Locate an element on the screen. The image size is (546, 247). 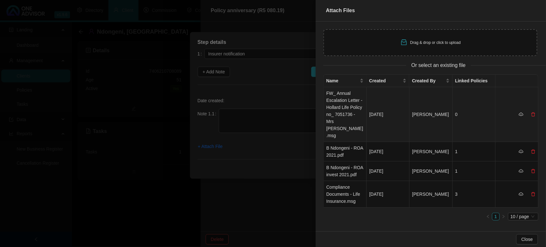
span: inbox is located at coordinates (404, 42).